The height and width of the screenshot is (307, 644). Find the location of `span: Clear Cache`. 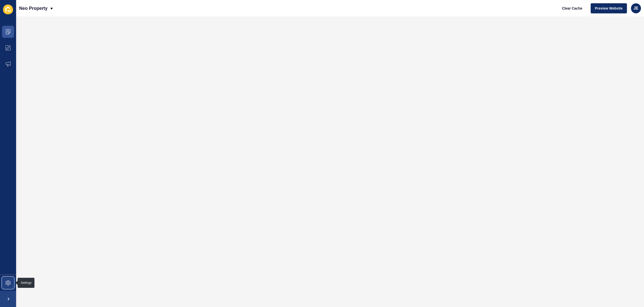

span: Clear Cache is located at coordinates (572, 8).